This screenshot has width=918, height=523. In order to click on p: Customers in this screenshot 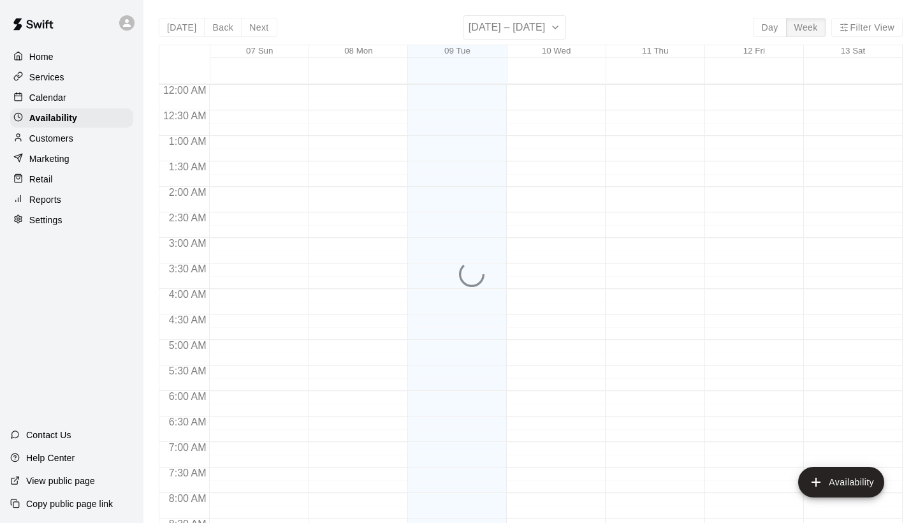, I will do `click(51, 138)`.